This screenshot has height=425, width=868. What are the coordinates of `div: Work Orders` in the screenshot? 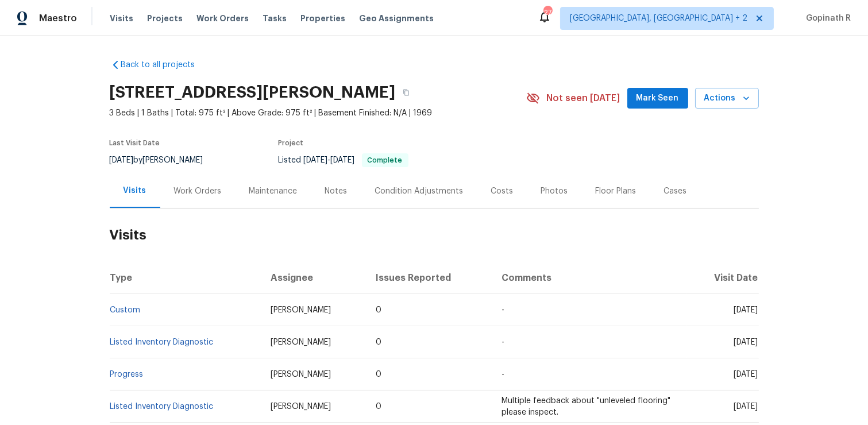 It's located at (197, 191).